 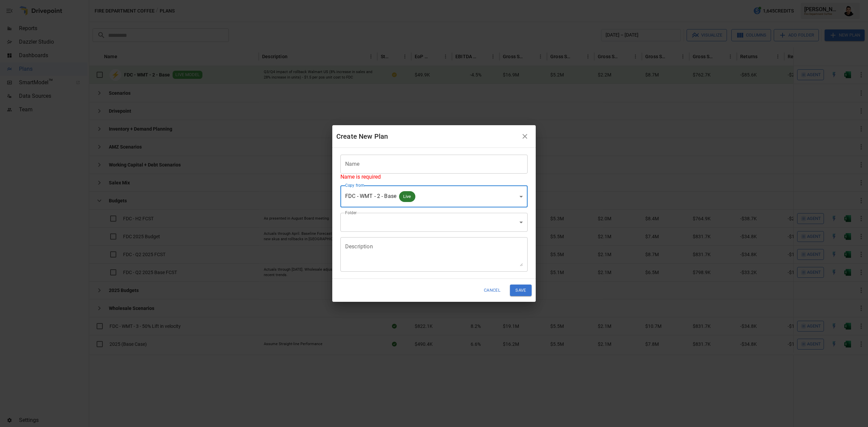 I want to click on button: Save, so click(x=520, y=290).